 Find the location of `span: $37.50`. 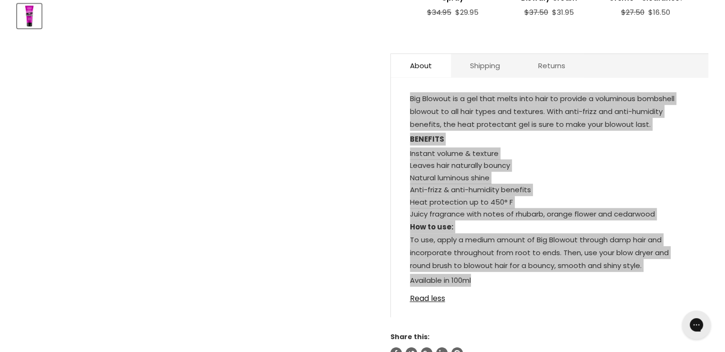

span: $37.50 is located at coordinates (536, 12).